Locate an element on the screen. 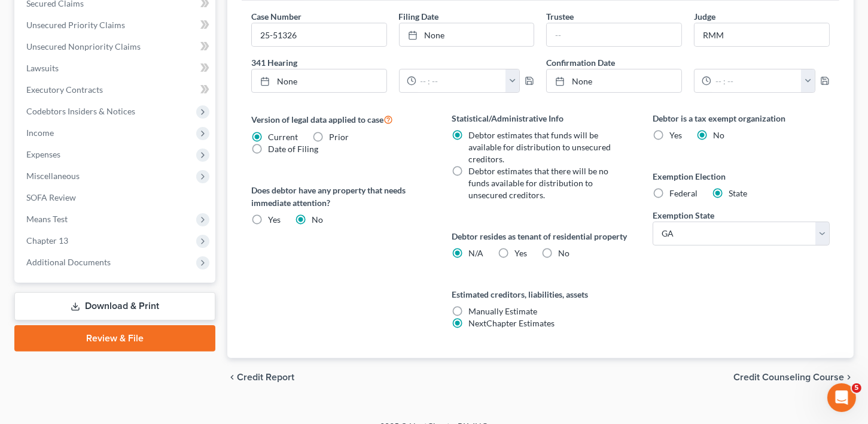 Image resolution: width=868 pixels, height=424 pixels. a: Review & File is located at coordinates (115, 338).